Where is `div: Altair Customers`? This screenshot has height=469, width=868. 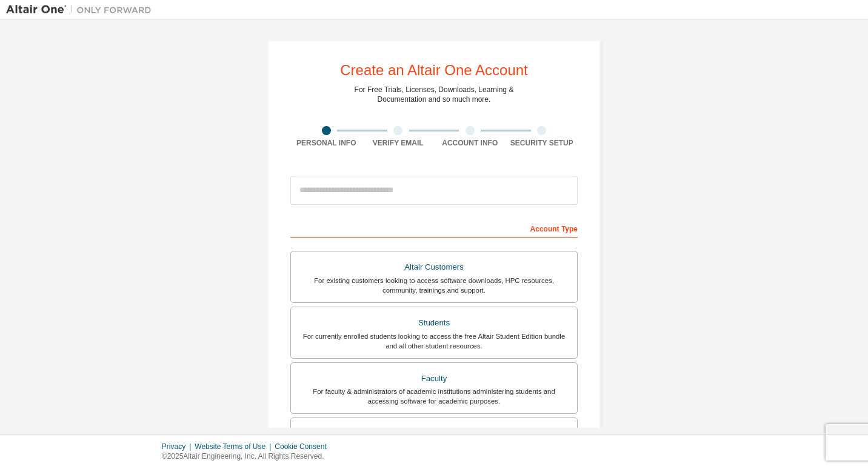 div: Altair Customers is located at coordinates (434, 267).